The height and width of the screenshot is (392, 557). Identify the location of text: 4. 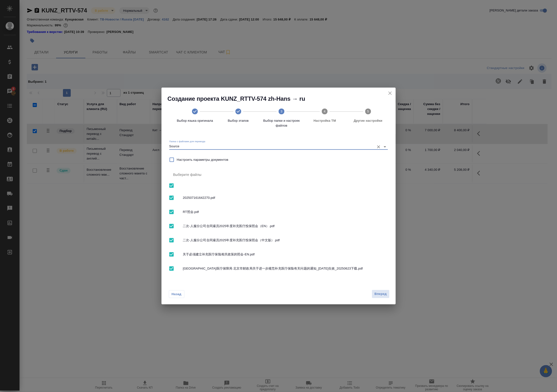
(325, 111).